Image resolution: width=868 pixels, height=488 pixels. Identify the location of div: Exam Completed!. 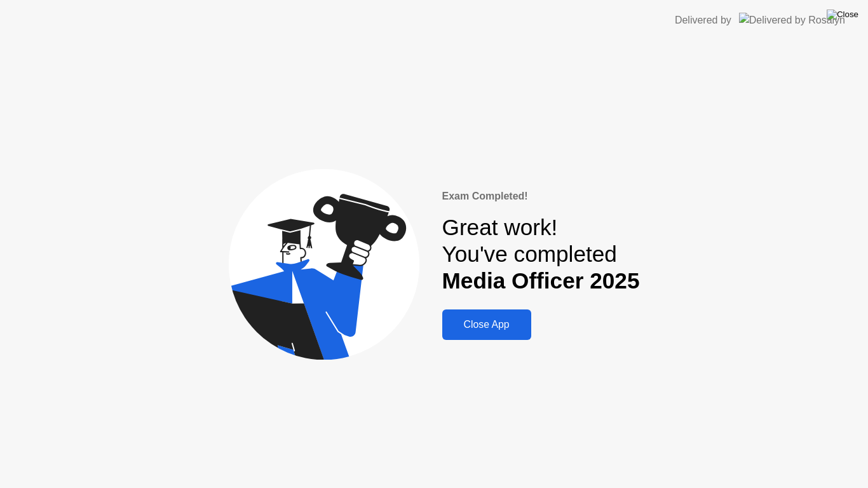
(541, 196).